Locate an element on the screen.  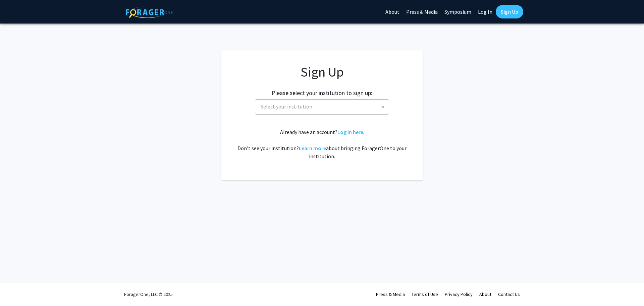
a: About is located at coordinates (486, 294).